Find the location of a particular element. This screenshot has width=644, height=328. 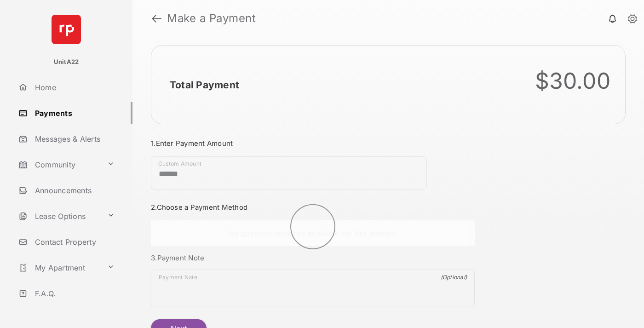

a: My Apartment is located at coordinates (59, 268).